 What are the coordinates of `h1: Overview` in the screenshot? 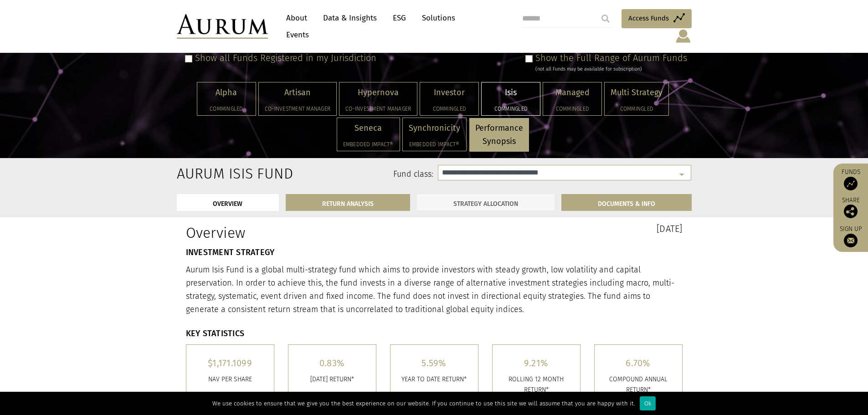 It's located at (307, 233).